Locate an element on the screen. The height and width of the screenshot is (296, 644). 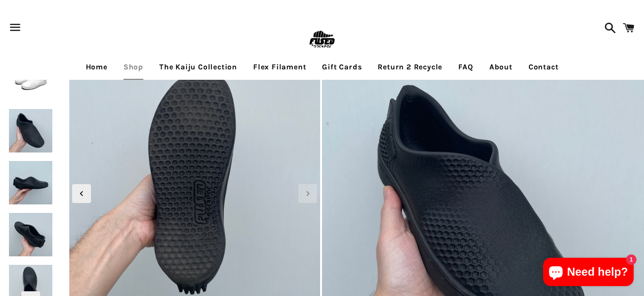
img: FUSEDfootwear is located at coordinates (322, 40).